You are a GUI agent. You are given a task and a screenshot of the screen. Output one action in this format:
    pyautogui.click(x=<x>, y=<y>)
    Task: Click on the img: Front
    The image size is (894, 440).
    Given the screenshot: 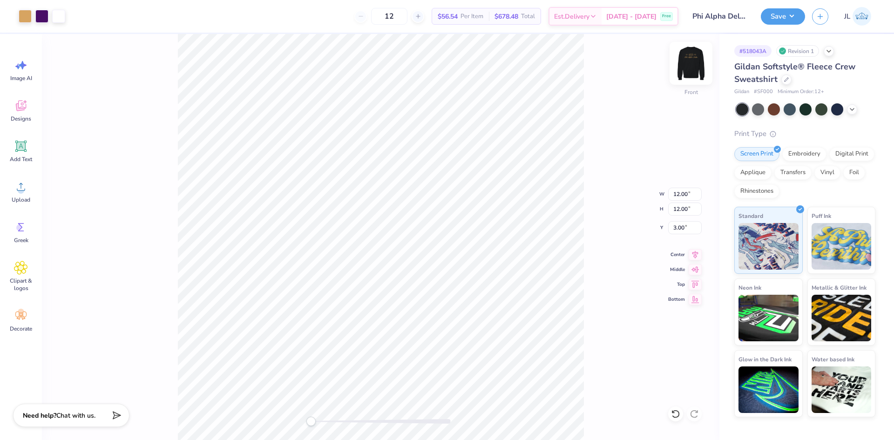 What is the action you would take?
    pyautogui.click(x=691, y=63)
    